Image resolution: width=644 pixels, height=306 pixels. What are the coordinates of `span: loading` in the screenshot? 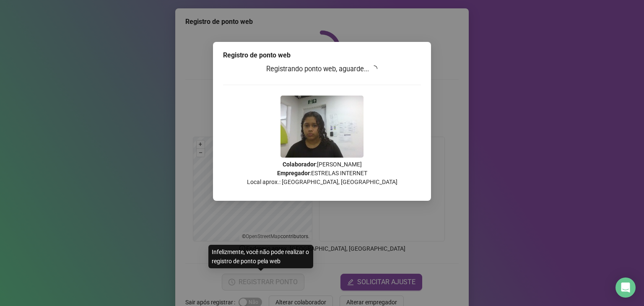 It's located at (374, 69).